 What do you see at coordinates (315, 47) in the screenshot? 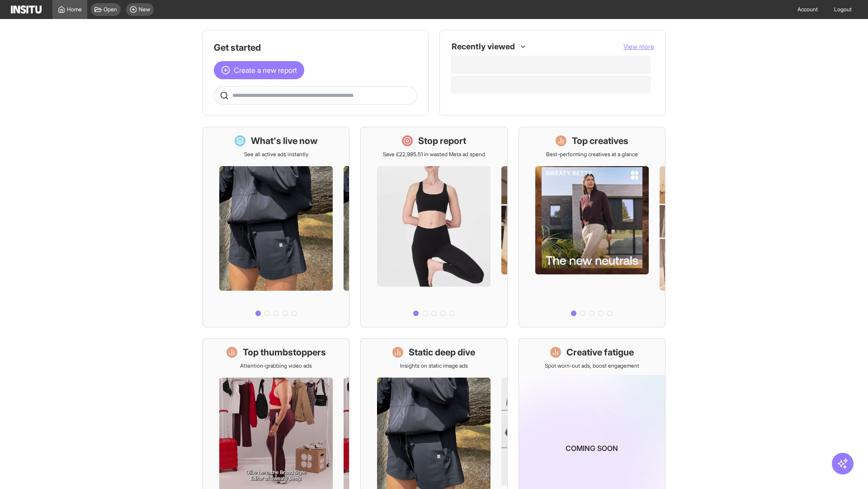
I see `h1: Get started` at bounding box center [315, 47].